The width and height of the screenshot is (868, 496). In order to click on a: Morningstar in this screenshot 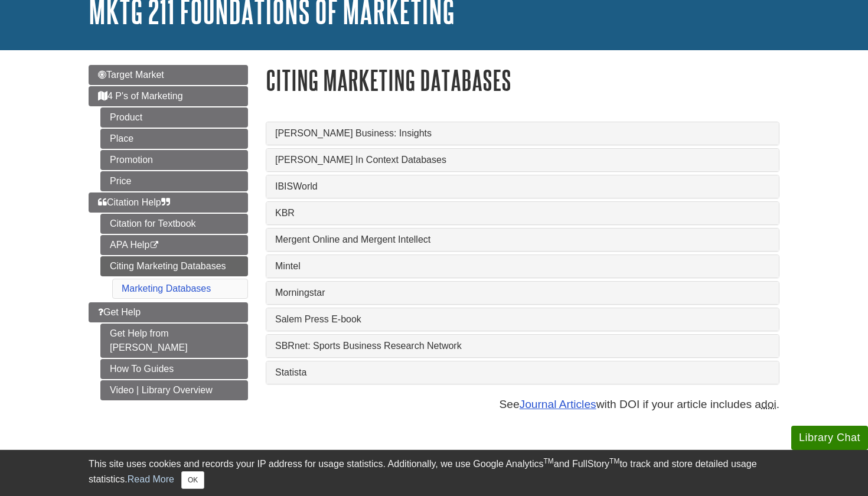, I will do `click(522, 293)`.